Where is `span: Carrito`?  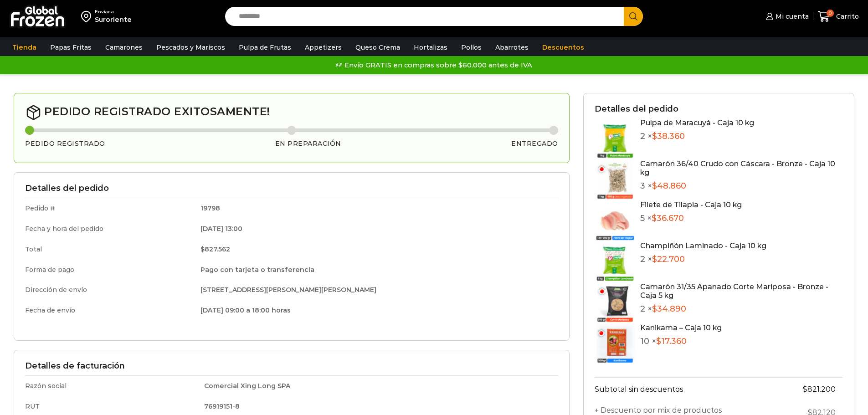 span: Carrito is located at coordinates (846, 17).